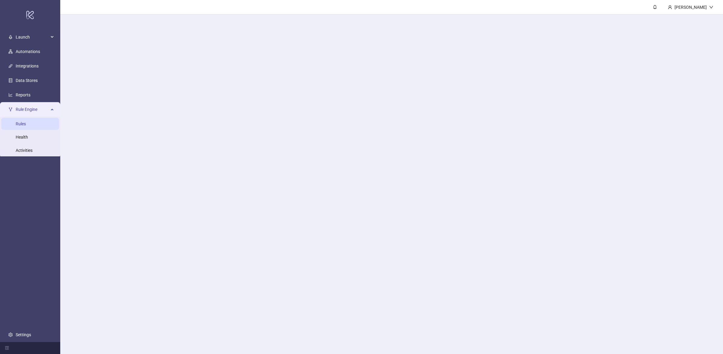  Describe the element at coordinates (26, 80) in the screenshot. I see `a: Data Stores` at that location.